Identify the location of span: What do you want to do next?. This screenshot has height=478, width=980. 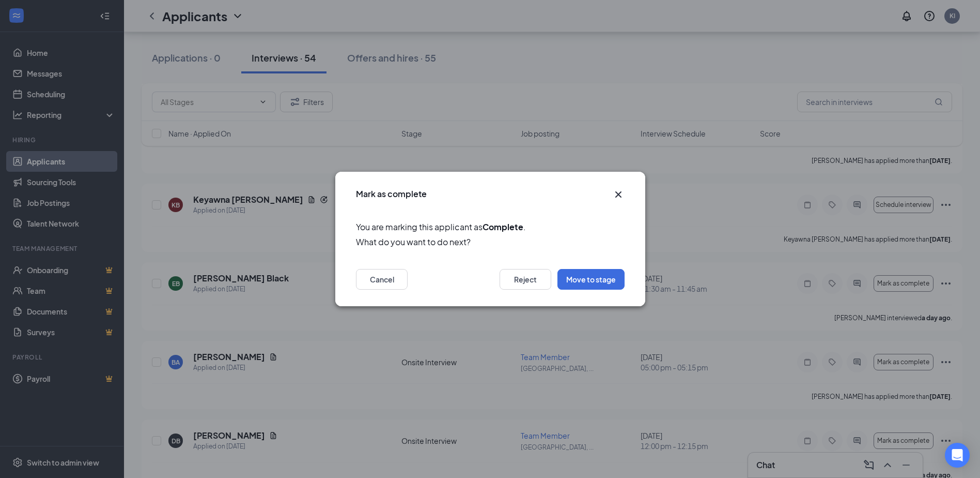
(490, 241).